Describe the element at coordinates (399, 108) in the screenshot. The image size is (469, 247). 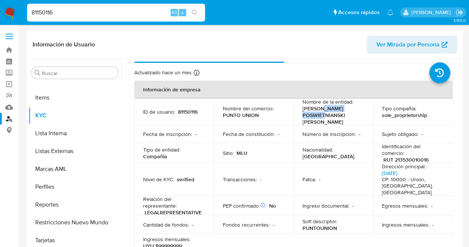
I see `p: Tipo compañía :` at that location.